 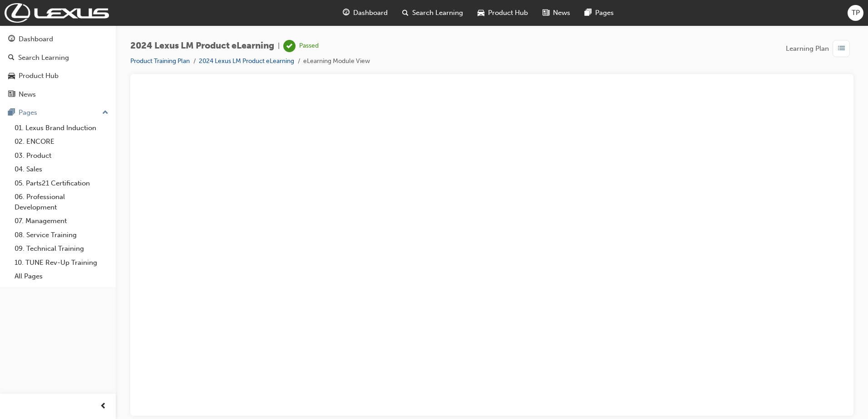 What do you see at coordinates (28, 113) in the screenshot?
I see `div: Pages` at bounding box center [28, 113].